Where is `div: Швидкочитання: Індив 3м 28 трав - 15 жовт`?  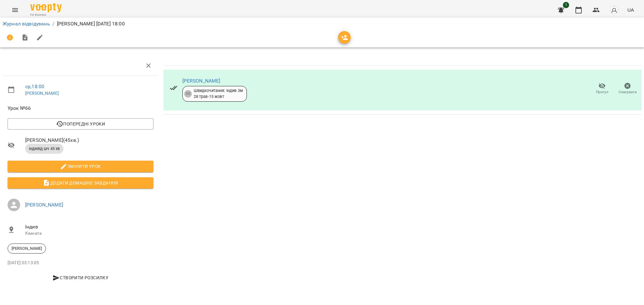 div: Швидкочитання: Індив 3м 28 трав - 15 жовт is located at coordinates (218, 93).